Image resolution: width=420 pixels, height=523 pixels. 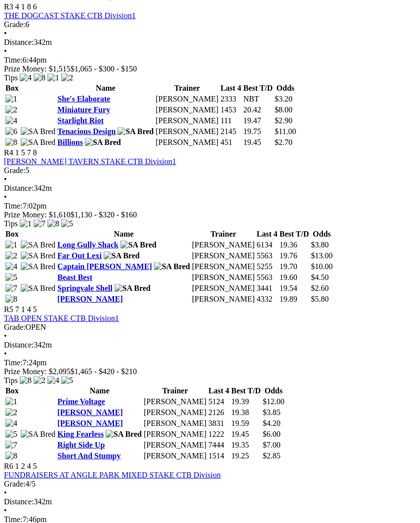 What do you see at coordinates (210, 363) in the screenshot?
I see `div: 7:24pm` at bounding box center [210, 363].